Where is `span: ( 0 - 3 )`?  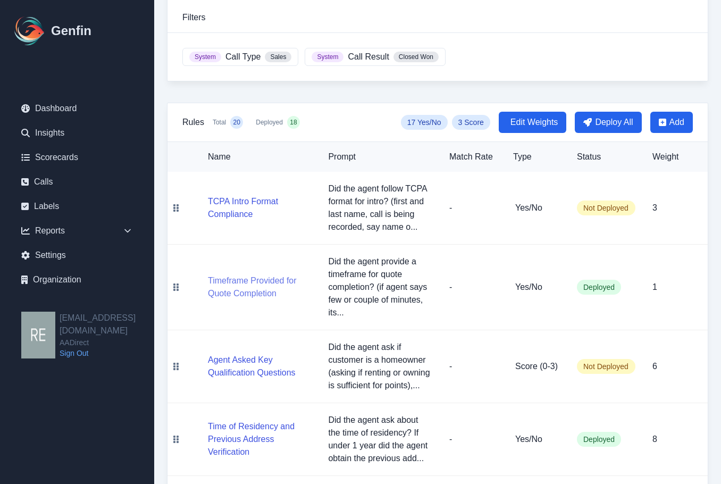
span: ( 0 - 3 ) is located at coordinates (547, 366).